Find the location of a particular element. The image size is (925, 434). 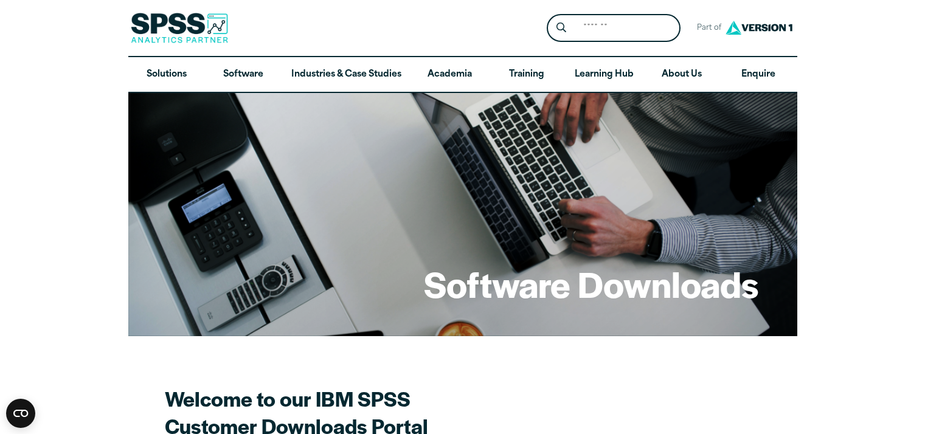

svg: Search magnifying glass icon is located at coordinates (561, 27).